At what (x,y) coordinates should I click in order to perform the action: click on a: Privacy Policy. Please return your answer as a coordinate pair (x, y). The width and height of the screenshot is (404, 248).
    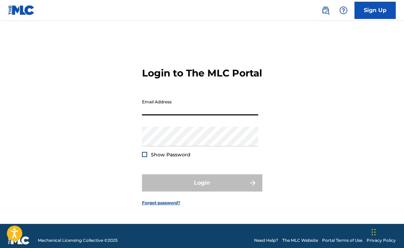
    Looking at the image, I should click on (381, 240).